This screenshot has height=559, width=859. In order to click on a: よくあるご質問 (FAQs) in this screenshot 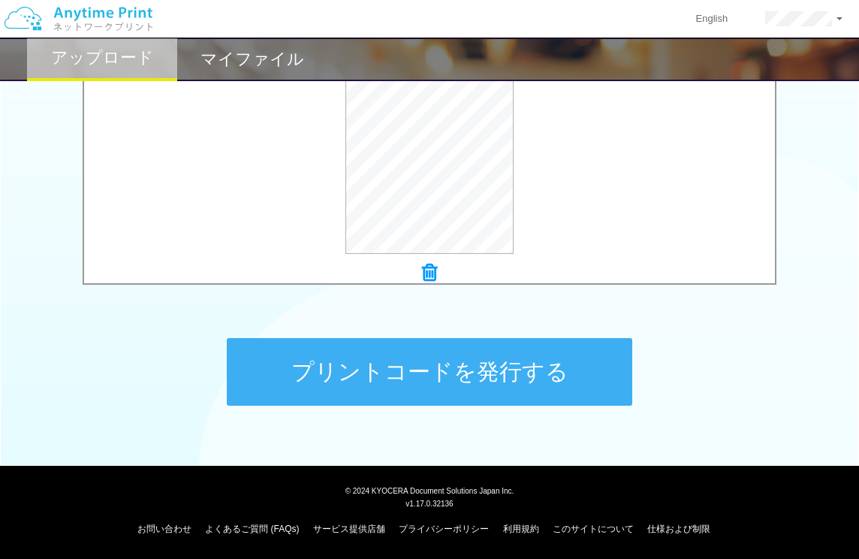, I will do `click(252, 529)`.